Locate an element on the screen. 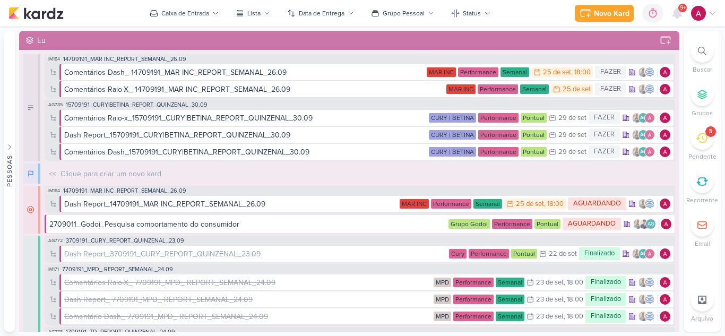 The width and height of the screenshot is (725, 336). div: 2709011_Godoi_Pesquisa comportamento do consumidor is located at coordinates (144, 224).